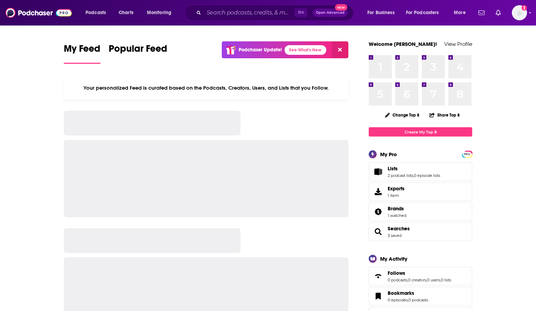 Image resolution: width=536 pixels, height=311 pixels. I want to click on span: 1 item, so click(396, 196).